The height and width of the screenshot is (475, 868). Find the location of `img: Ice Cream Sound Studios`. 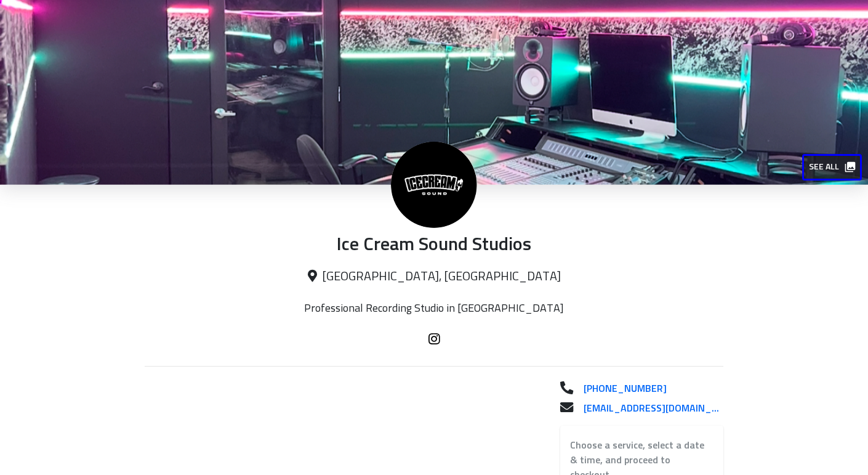

img: Ice Cream Sound Studios is located at coordinates (434, 185).